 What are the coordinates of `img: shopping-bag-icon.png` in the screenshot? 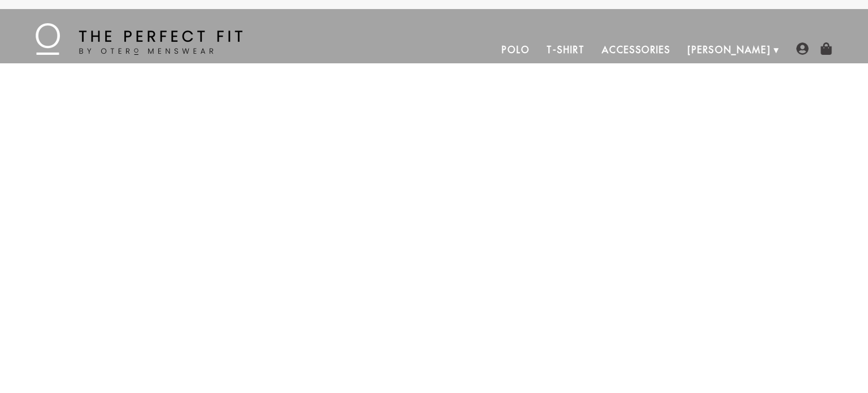 It's located at (826, 49).